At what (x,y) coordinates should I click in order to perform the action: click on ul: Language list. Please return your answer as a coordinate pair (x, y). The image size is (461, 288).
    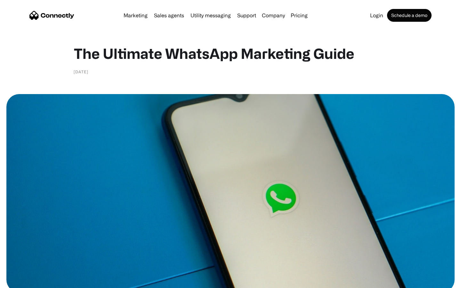
    Looking at the image, I should click on (26, 282).